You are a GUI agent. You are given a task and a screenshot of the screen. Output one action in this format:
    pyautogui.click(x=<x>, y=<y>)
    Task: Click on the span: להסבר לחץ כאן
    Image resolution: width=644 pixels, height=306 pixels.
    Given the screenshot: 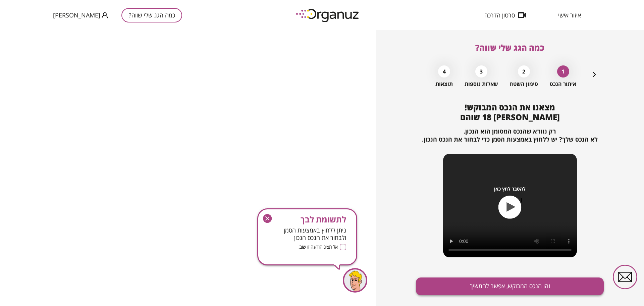 What is the action you would take?
    pyautogui.click(x=510, y=189)
    